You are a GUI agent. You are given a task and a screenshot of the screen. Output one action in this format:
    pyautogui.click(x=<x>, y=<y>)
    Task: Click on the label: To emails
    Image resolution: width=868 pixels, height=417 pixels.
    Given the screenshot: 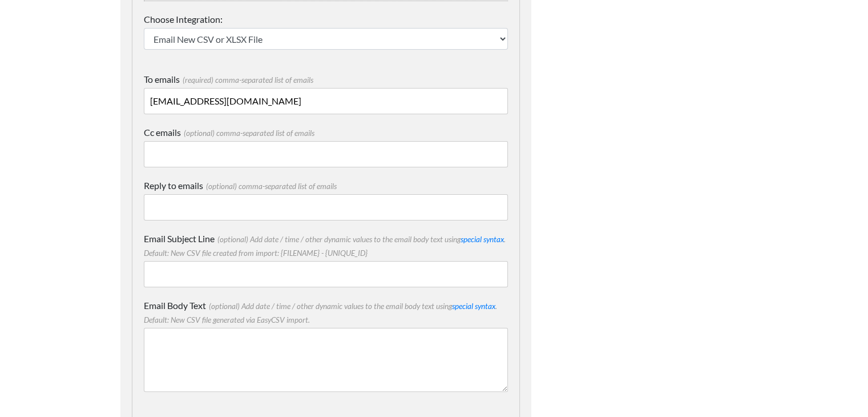 What is the action you would take?
    pyautogui.click(x=326, y=80)
    